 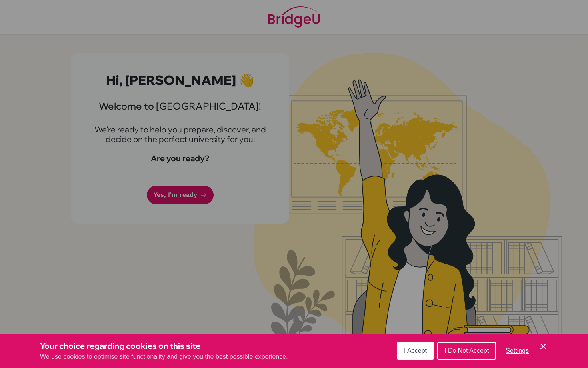 What do you see at coordinates (164, 357) in the screenshot?
I see `p: We use cookies to optimise site functionality and give you the best possible experience.` at bounding box center [164, 357].